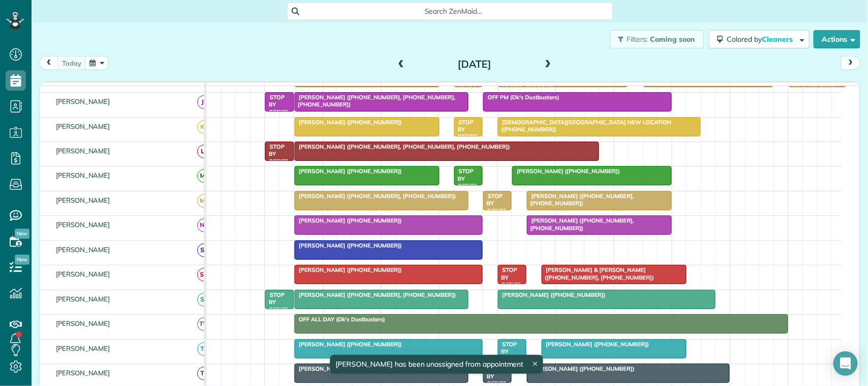  What do you see at coordinates (204, 151) in the screenshot?
I see `span: LF` at bounding box center [204, 151].